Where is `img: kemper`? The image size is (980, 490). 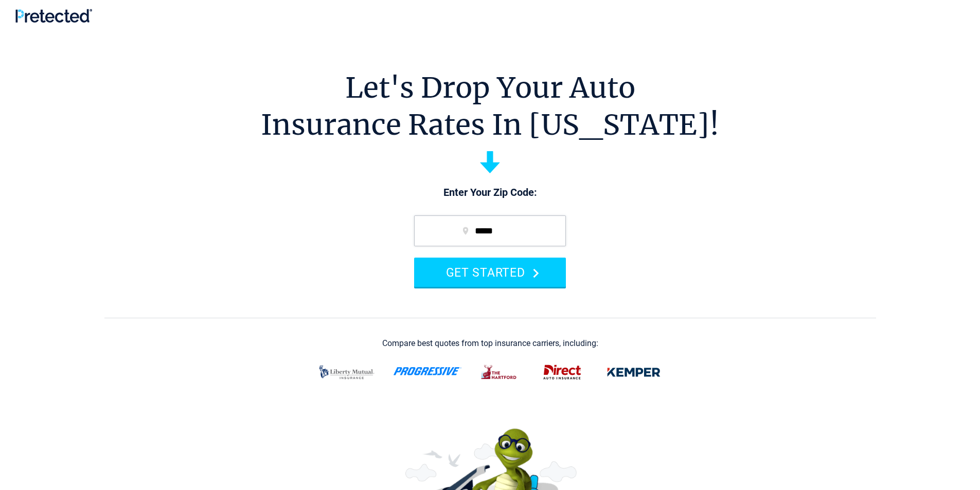 img: kemper is located at coordinates (634, 373).